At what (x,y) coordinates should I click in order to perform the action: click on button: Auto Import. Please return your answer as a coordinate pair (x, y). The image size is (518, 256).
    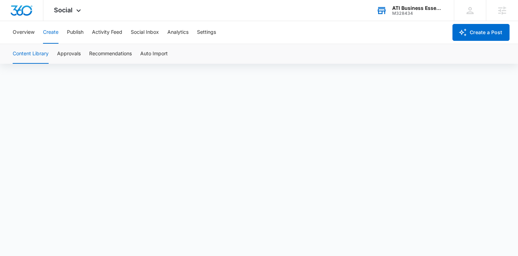
    Looking at the image, I should click on (154, 54).